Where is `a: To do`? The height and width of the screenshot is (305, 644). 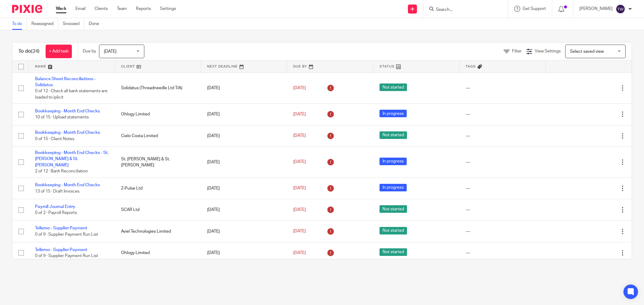 a: To do is located at coordinates (19, 24).